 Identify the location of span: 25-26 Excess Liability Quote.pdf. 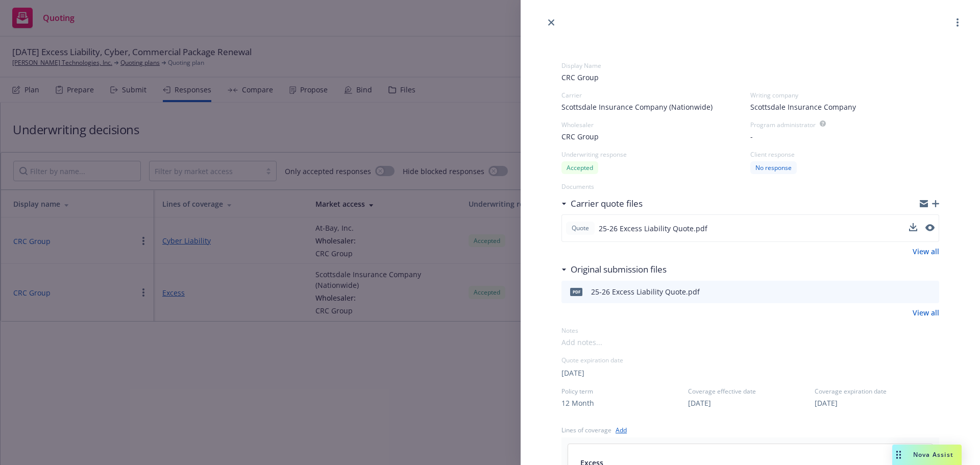
(653, 228).